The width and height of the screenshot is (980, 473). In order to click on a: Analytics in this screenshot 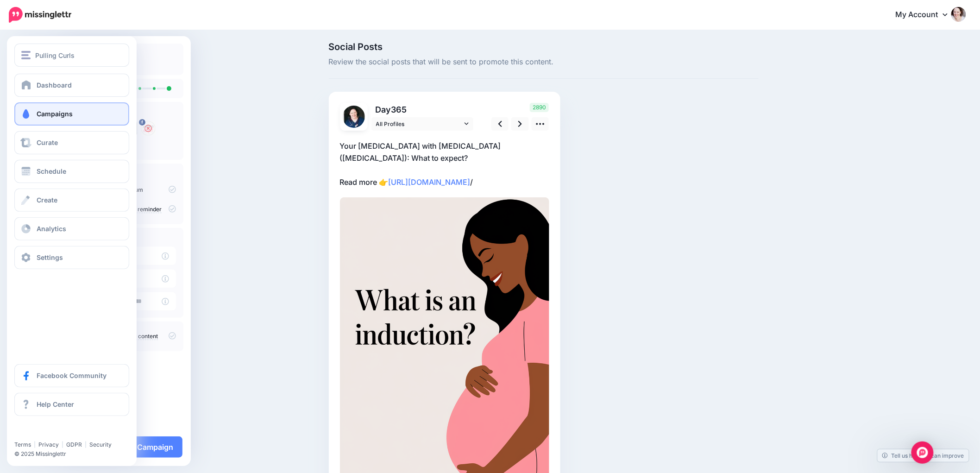, I will do `click(72, 229)`.